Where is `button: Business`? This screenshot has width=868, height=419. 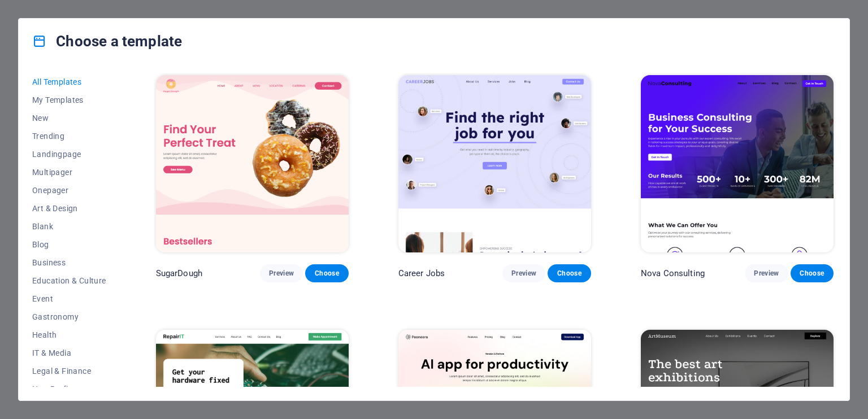
button: Business is located at coordinates (69, 263).